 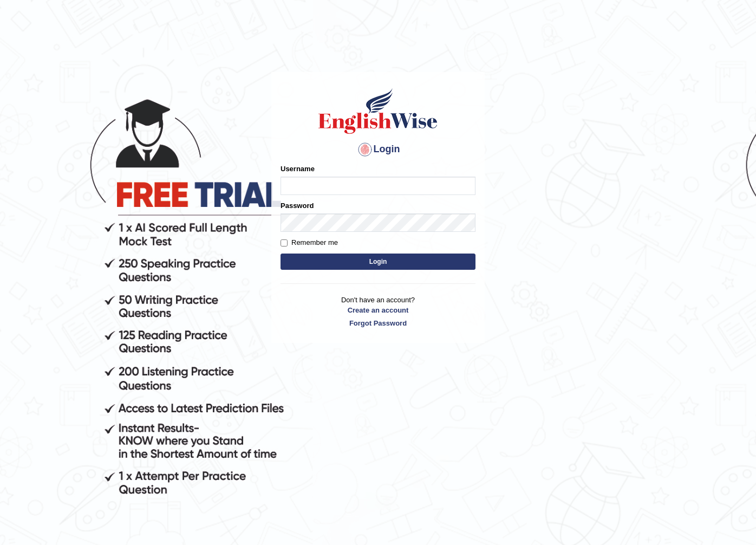 I want to click on button: Login, so click(x=378, y=262).